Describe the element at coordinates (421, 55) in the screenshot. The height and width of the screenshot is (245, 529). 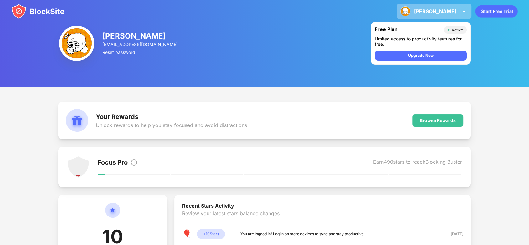
I see `div: Upgrade Now` at that location.